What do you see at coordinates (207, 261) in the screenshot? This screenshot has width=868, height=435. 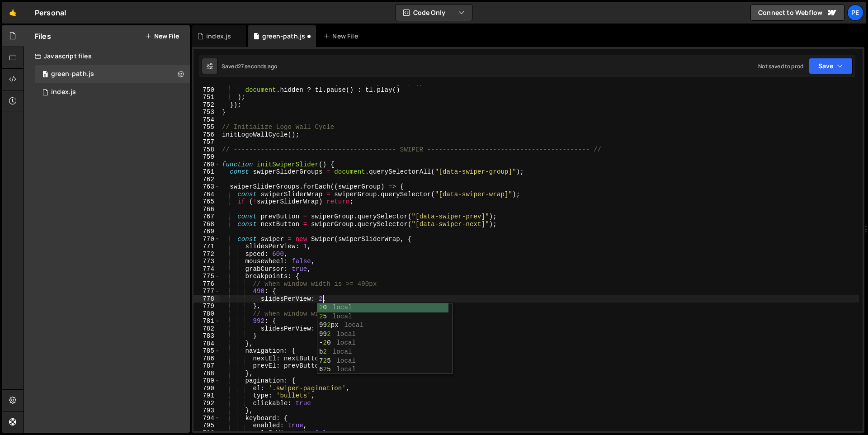 I see `div: 773` at bounding box center [207, 261].